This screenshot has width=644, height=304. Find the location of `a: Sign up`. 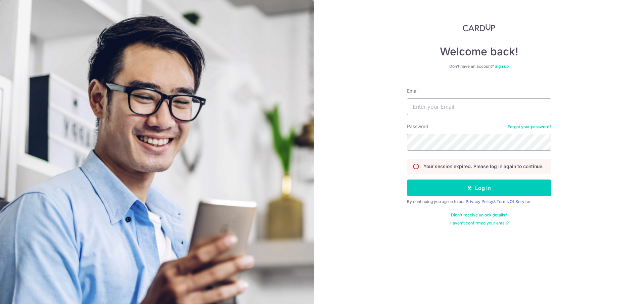

a: Sign up is located at coordinates (501, 66).